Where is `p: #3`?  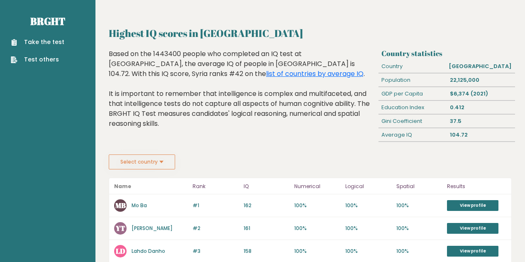
p: #3 is located at coordinates (215, 251).